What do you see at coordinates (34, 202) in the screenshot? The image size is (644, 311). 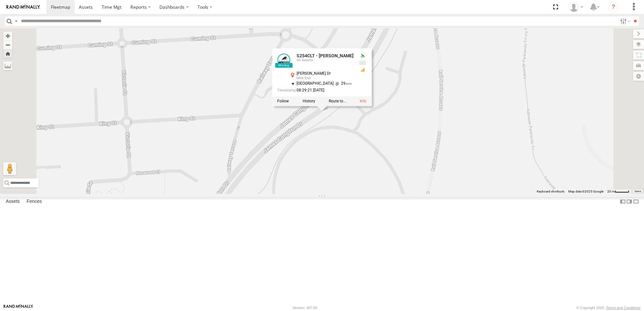 I see `label: Fences` at bounding box center [34, 202].